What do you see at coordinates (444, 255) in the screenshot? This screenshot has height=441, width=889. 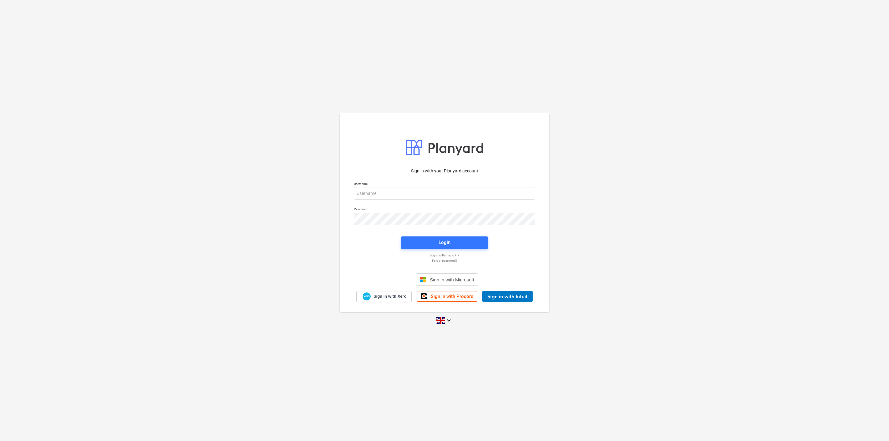 I see `a: Log in with magic link` at bounding box center [444, 255].